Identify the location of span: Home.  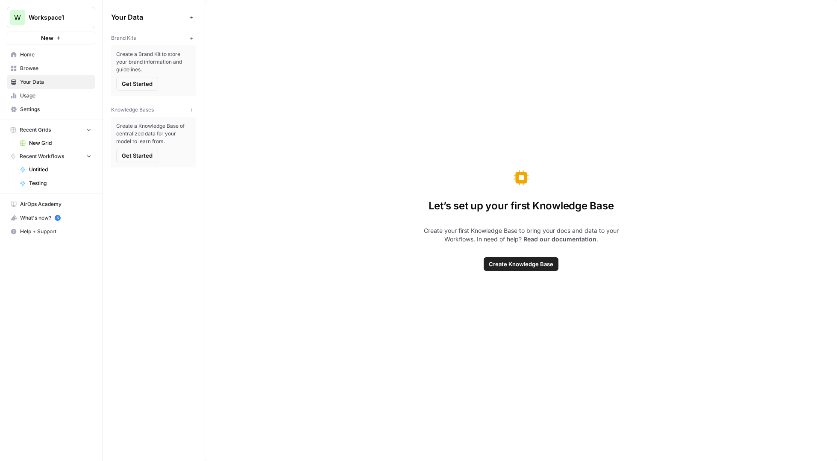
(56, 55).